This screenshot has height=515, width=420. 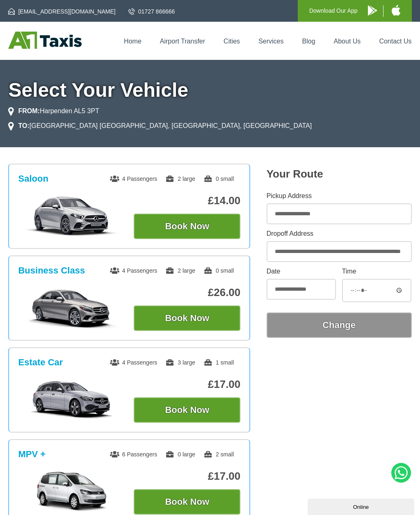 What do you see at coordinates (29, 111) in the screenshot?
I see `strong: FROM:` at bounding box center [29, 111].